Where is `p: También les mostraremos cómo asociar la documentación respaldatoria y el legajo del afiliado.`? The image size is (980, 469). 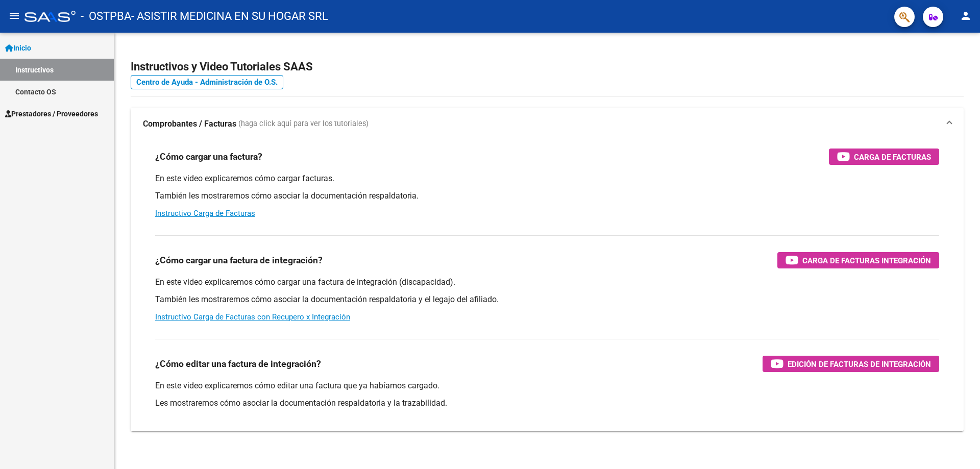
p: También les mostraremos cómo asociar la documentación respaldatoria y el legajo del afiliado. is located at coordinates (547, 300).